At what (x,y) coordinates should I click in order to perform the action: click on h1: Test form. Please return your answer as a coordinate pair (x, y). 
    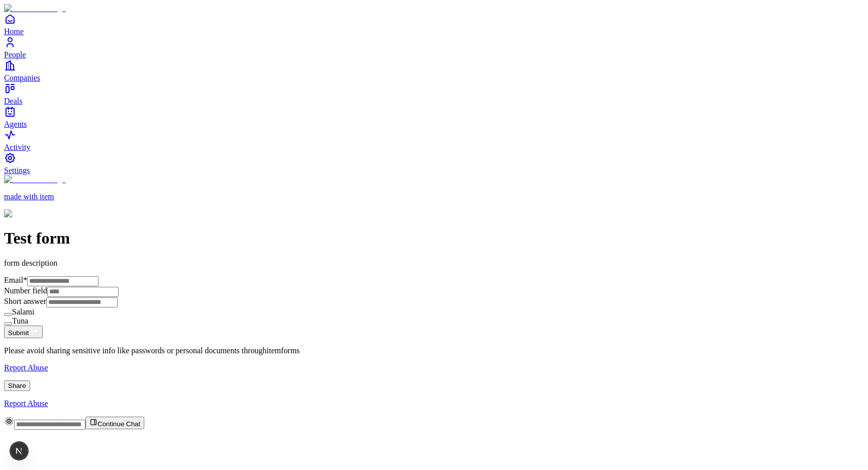
    Looking at the image, I should click on (434, 238).